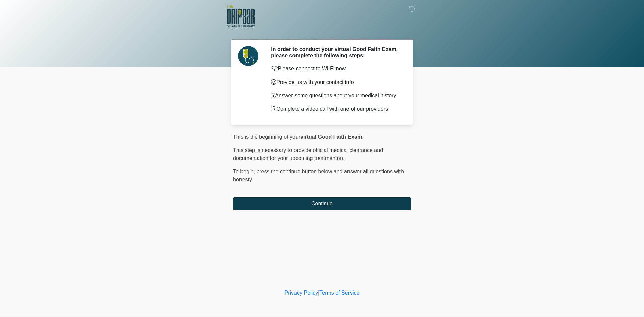 Image resolution: width=644 pixels, height=317 pixels. What do you see at coordinates (336, 82) in the screenshot?
I see `p: Provide us with your contact info` at bounding box center [336, 82].